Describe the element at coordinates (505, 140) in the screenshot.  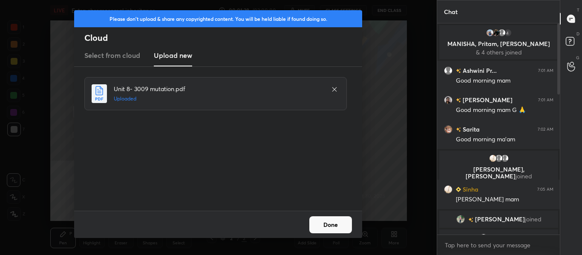
I see `div: Good morning ma'am` at that location.